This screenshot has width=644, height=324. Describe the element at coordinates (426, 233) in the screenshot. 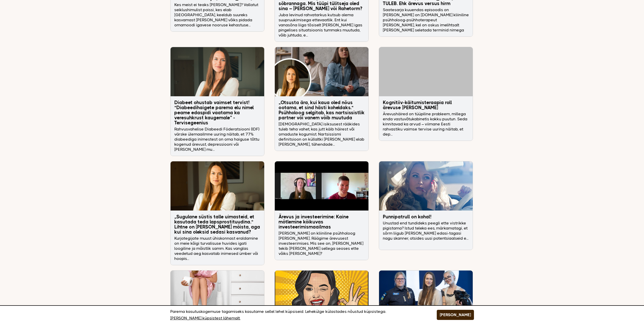

I see `p: Unustad end tundideks peegli ette vistrikke pigistama? Istud teleka ees, märkamatagi, et sõrm lii...` at that location.